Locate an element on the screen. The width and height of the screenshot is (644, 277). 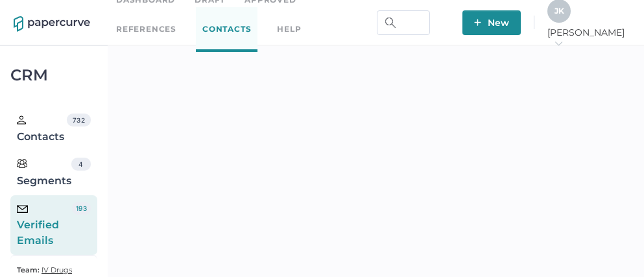
div: 732 is located at coordinates (79, 120).